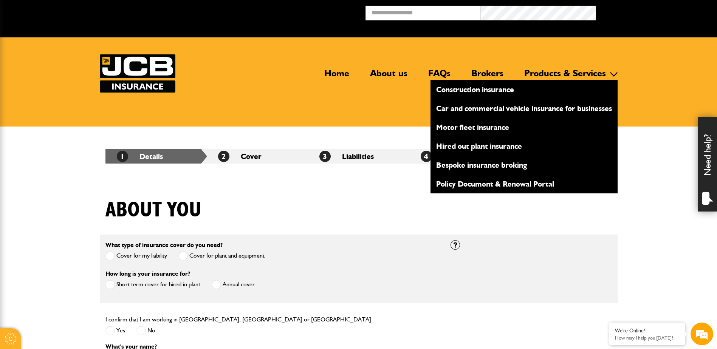 The height and width of the screenshot is (349, 717). Describe the element at coordinates (74, 123) in the screenshot. I see `input: Enter your phone number` at that location.